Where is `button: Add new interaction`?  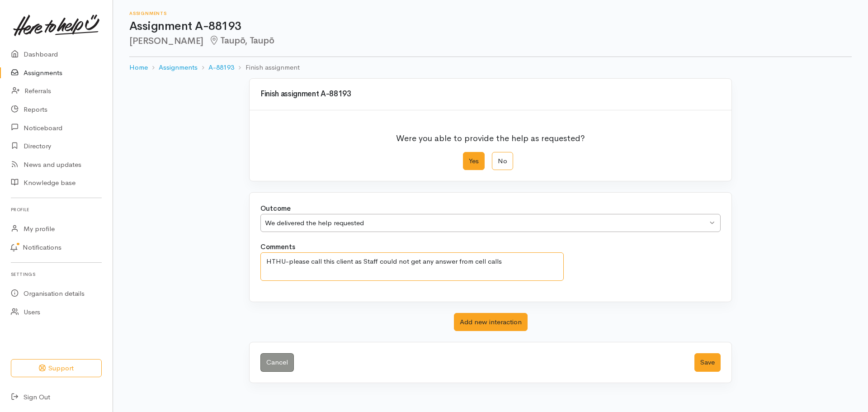
button: Add new interaction is located at coordinates (491, 323).